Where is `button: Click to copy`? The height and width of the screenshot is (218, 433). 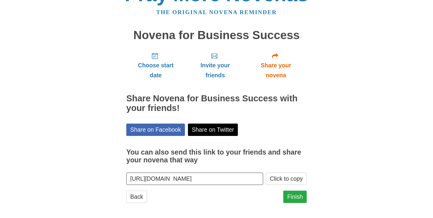 button: Click to copy is located at coordinates (286, 179).